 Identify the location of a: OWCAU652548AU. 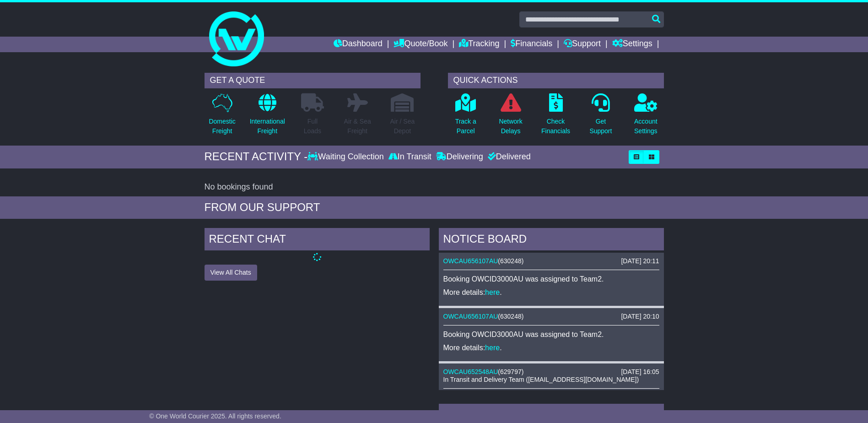
(471, 372).